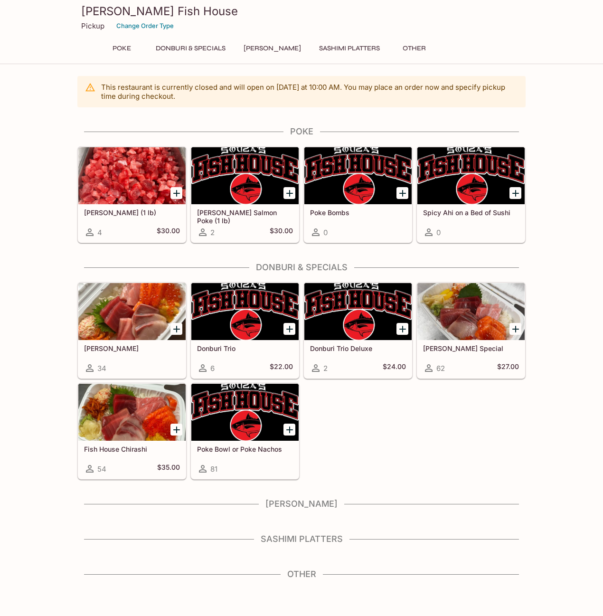 The width and height of the screenshot is (603, 616). What do you see at coordinates (245, 431) in the screenshot?
I see `a: Poke Bowl or Poke Nachos81` at bounding box center [245, 431].